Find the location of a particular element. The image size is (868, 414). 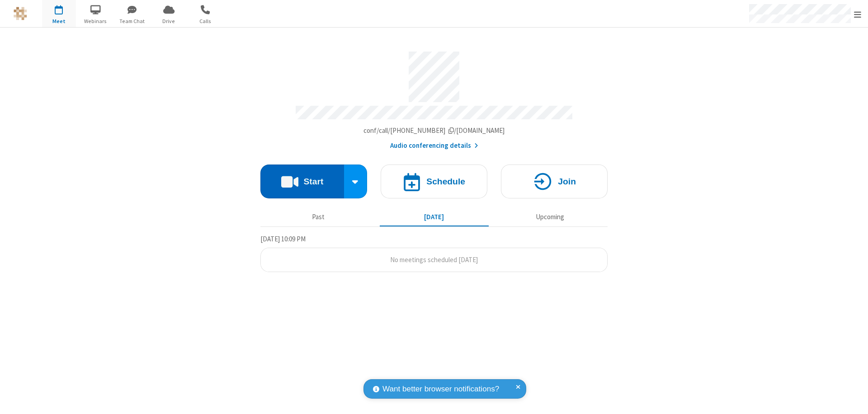

span: Want better browser notifications? is located at coordinates (441, 389).